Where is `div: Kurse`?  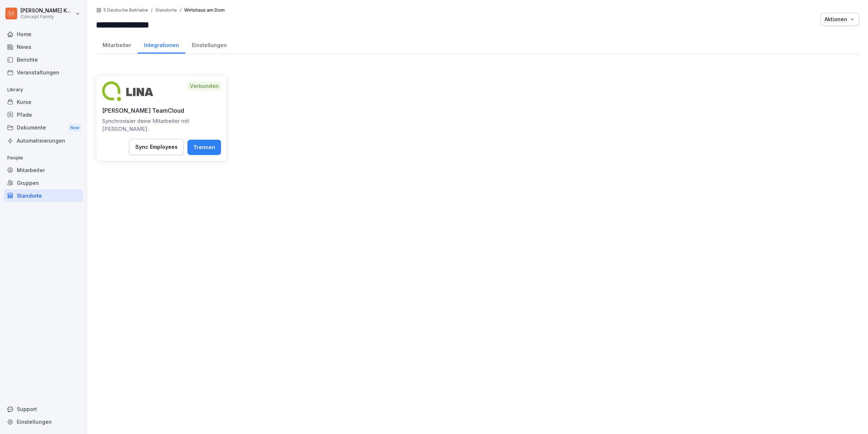
div: Kurse is located at coordinates (43, 102).